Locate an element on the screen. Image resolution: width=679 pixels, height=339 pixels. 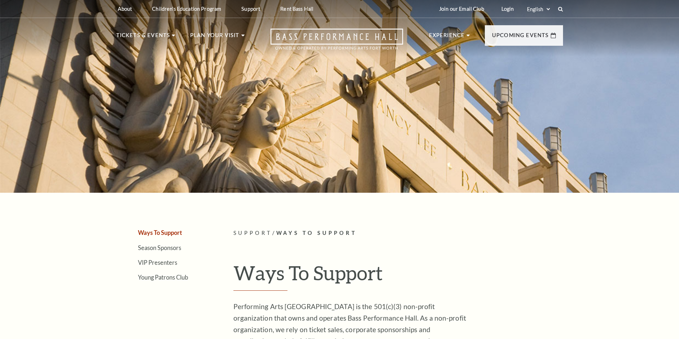
p: About is located at coordinates (125, 9).